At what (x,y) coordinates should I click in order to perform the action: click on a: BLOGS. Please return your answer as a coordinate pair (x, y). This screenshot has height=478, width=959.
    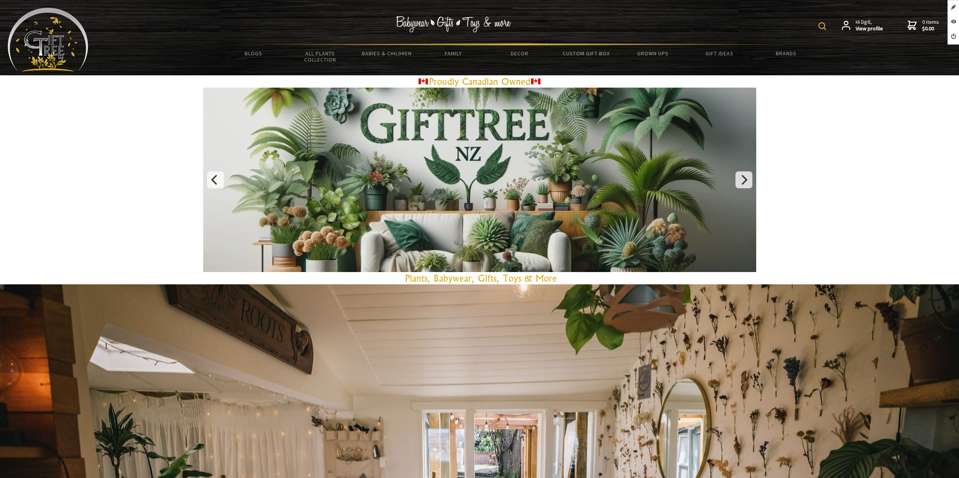
    Looking at the image, I should click on (254, 53).